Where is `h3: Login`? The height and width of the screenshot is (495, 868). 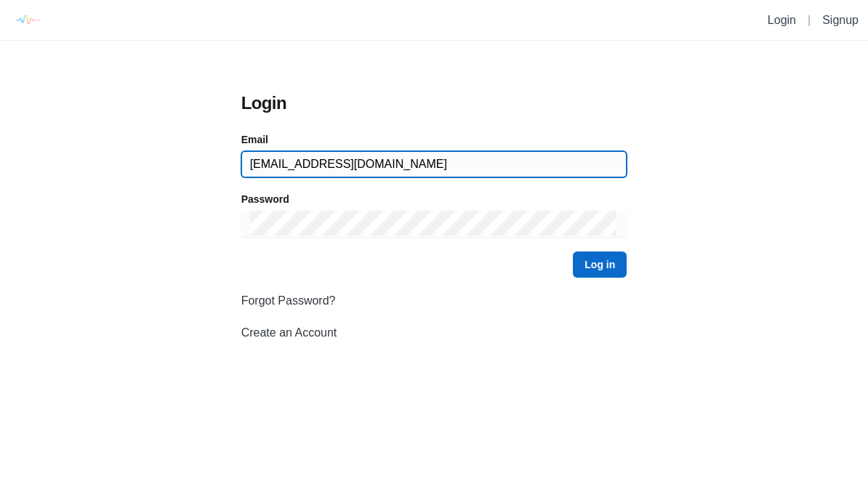
h3: Login is located at coordinates (434, 103).